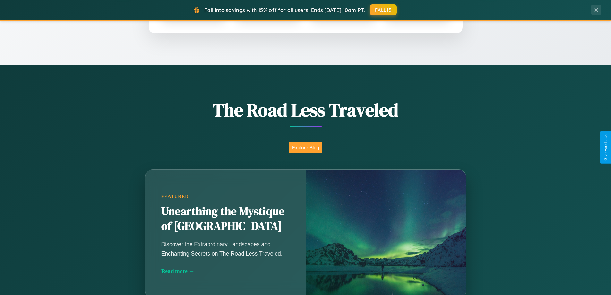 The image size is (611, 295). What do you see at coordinates (306, 147) in the screenshot?
I see `button: Explore Blog` at bounding box center [306, 147].